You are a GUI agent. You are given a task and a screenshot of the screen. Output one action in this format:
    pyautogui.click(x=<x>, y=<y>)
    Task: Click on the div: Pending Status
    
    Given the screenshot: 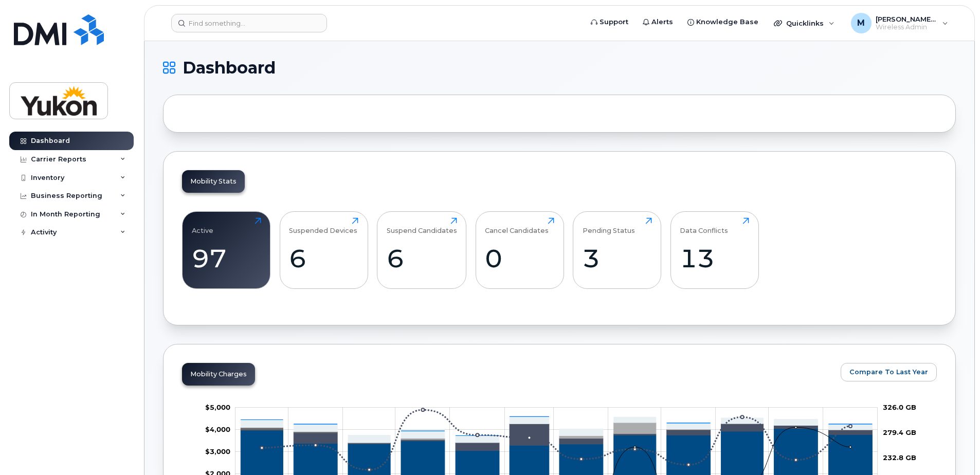 What is the action you would take?
    pyautogui.click(x=608, y=226)
    